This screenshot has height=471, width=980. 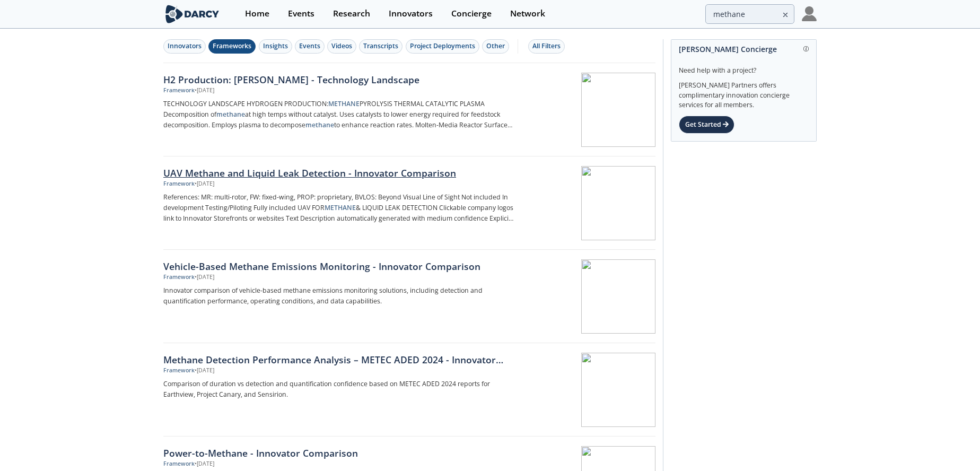 I want to click on button: Videos, so click(x=342, y=46).